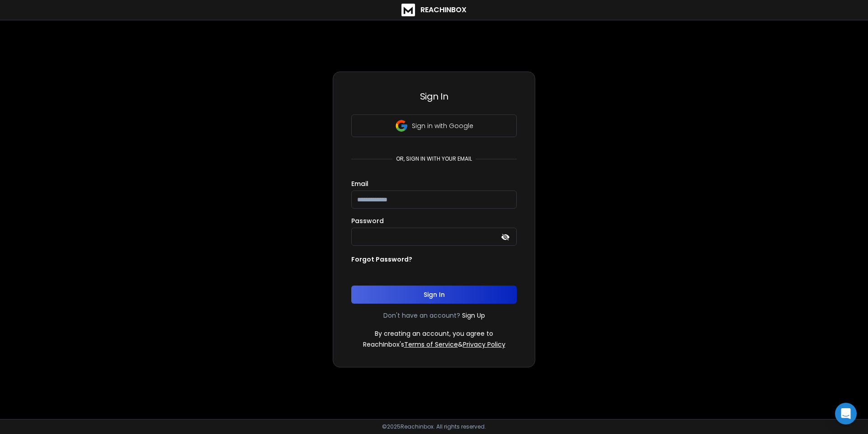  I want to click on button: Sign In, so click(434, 294).